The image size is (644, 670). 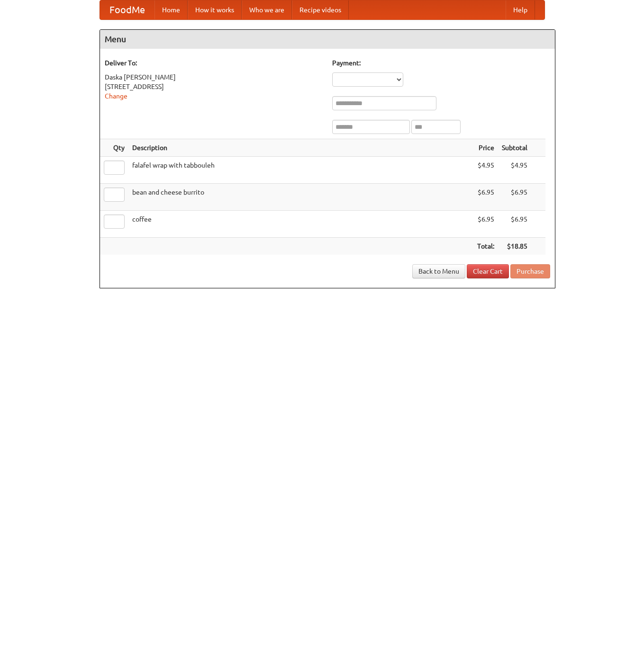 What do you see at coordinates (171, 10) in the screenshot?
I see `a: Home` at bounding box center [171, 10].